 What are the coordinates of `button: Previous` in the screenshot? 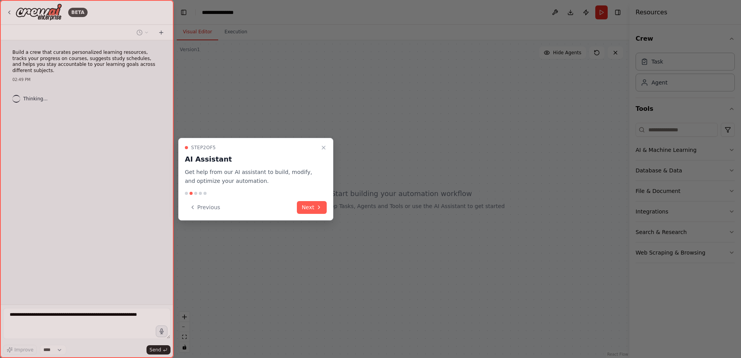 It's located at (205, 207).